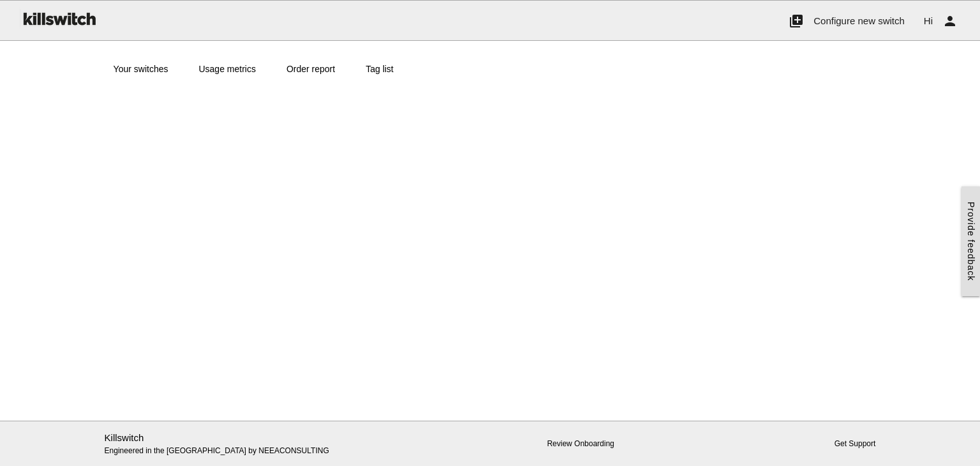  I want to click on span: Configure new switch, so click(859, 20).